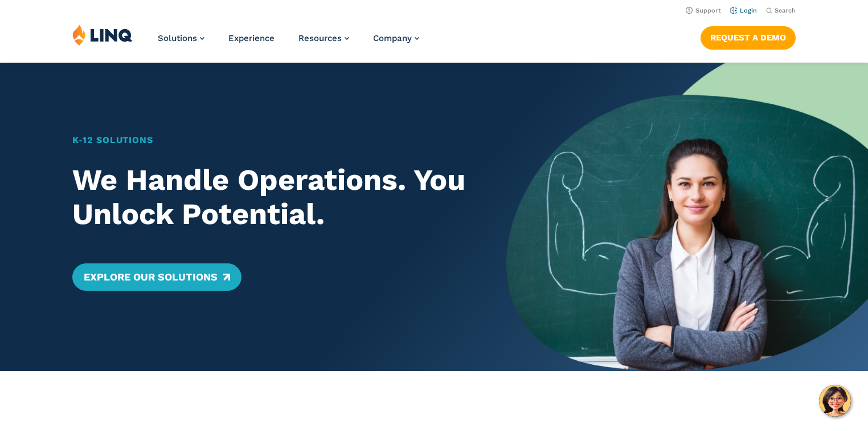 The image size is (868, 431). I want to click on span: Experience, so click(251, 38).